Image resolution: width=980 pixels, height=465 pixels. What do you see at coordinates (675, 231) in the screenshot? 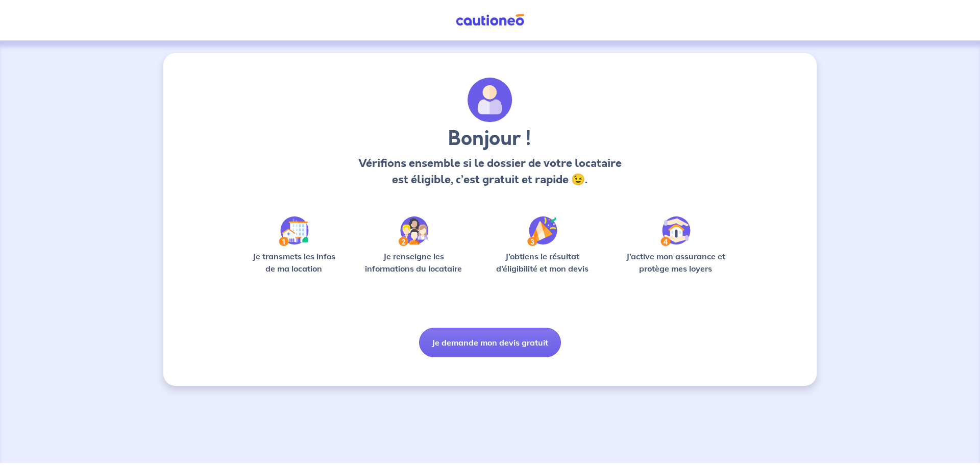
I see `img: /static/bfff1cf634d835d9112899e6a3df1a5d/Step-4.svg` at bounding box center [675, 231].